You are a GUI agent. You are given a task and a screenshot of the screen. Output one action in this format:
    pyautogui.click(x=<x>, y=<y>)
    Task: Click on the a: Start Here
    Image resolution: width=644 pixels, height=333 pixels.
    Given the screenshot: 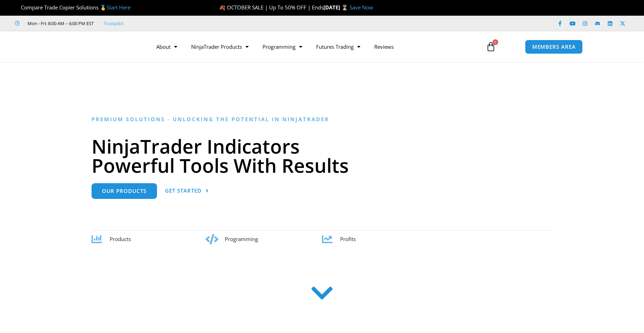 What is the action you would take?
    pyautogui.click(x=118, y=7)
    